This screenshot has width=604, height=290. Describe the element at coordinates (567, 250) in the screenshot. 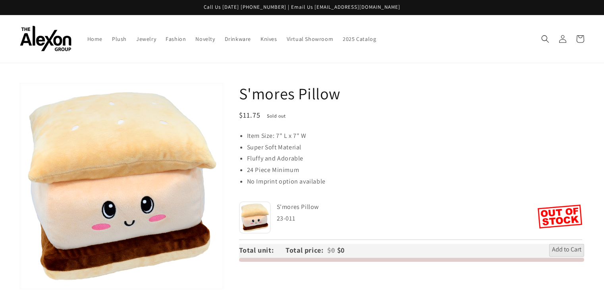

I see `span: Add to Cart` at that location.